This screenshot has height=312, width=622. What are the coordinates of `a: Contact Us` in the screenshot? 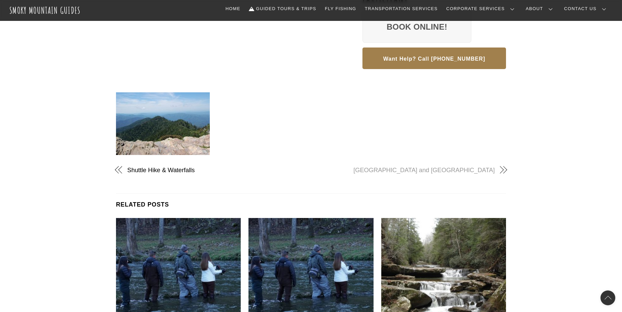 It's located at (587, 9).